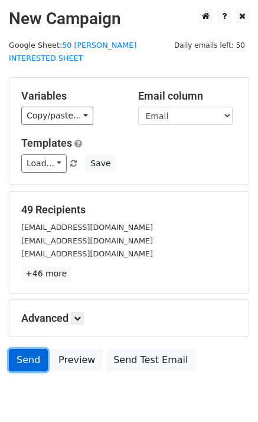  Describe the element at coordinates (47, 143) in the screenshot. I see `a: Templates` at that location.